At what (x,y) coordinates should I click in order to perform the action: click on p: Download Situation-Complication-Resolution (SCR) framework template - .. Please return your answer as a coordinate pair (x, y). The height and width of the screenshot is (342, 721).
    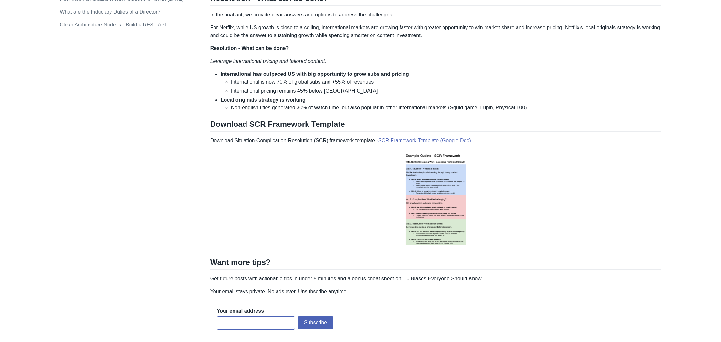
    Looking at the image, I should click on (435, 141).